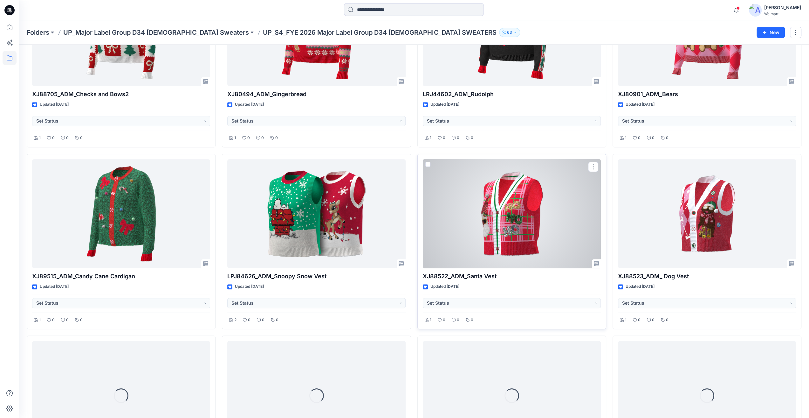  Describe the element at coordinates (38, 32) in the screenshot. I see `p: Folders` at that location.